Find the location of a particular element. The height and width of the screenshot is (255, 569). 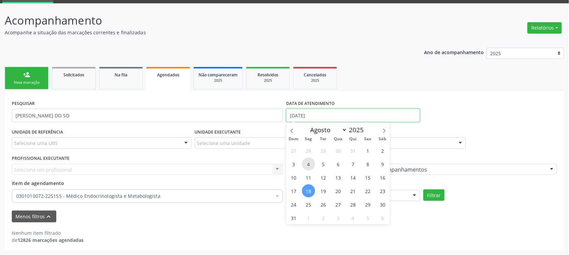

span: Agosto 6, 2025 is located at coordinates (338, 164).